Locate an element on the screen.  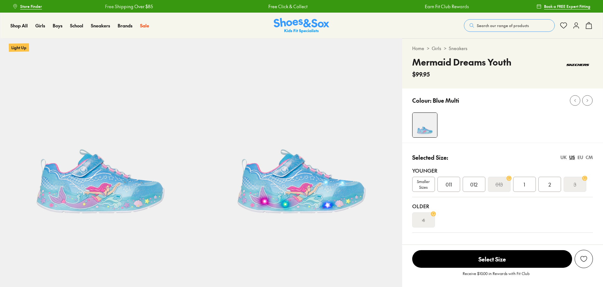
s: 3 is located at coordinates (575, 185).